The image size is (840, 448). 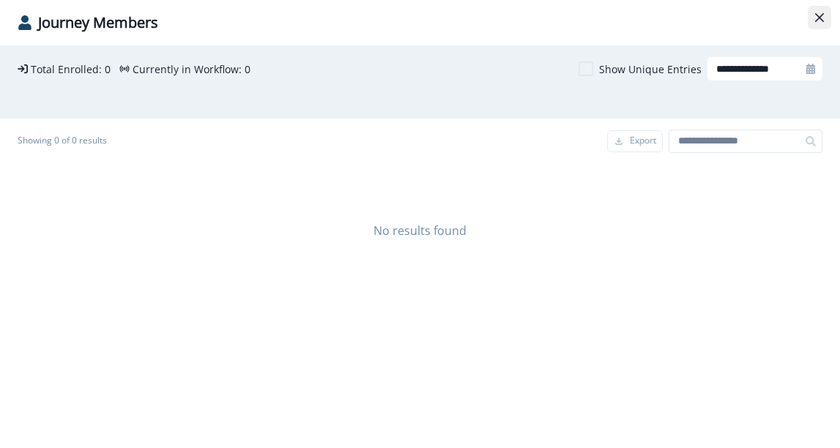 I want to click on button: Export, so click(x=635, y=141).